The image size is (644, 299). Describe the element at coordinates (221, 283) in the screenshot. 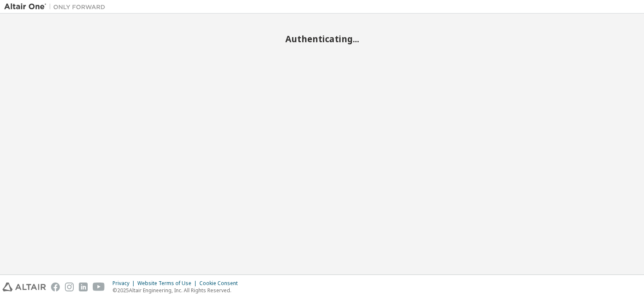

I see `div: Cookie Consent` at that location.